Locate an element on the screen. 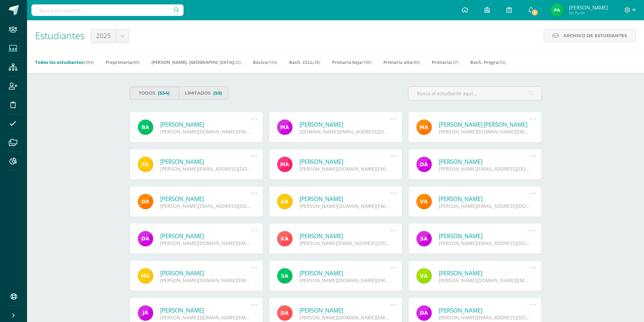  a: Archivo de Estudiantes is located at coordinates (590, 35).